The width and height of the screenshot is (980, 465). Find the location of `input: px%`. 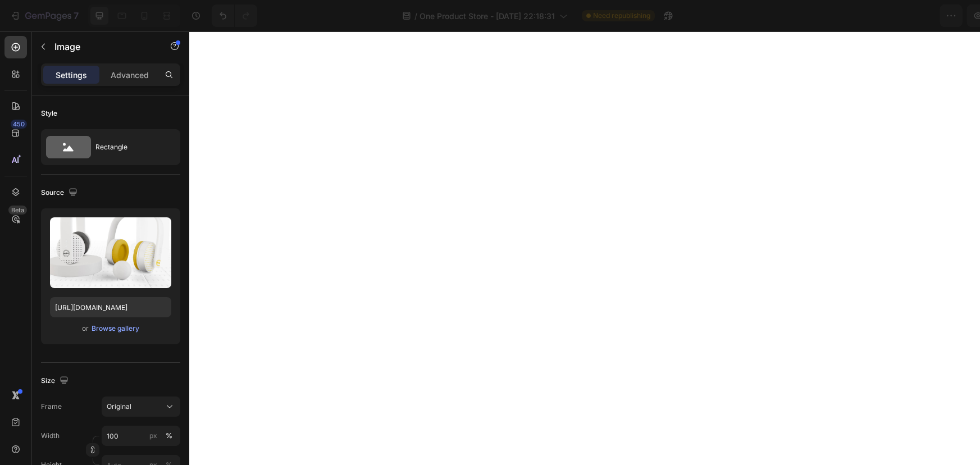

input: px% is located at coordinates (141, 436).